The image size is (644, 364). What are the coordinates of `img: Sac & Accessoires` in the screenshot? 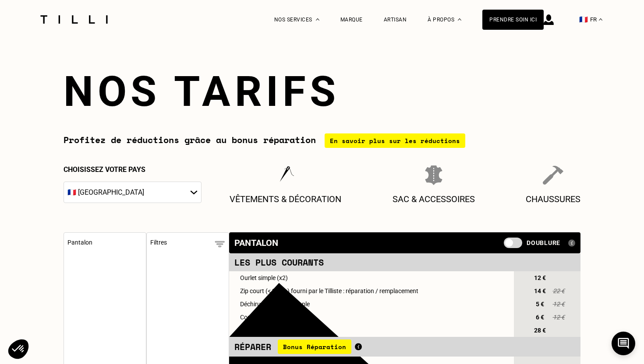 It's located at (433, 175).